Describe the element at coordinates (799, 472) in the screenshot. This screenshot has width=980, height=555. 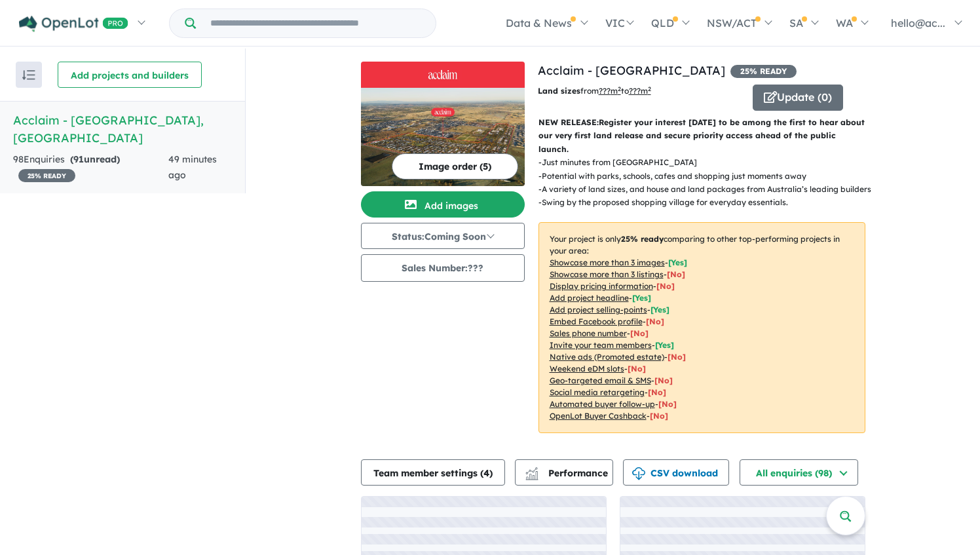
I see `button: All enquiries (98)` at that location.